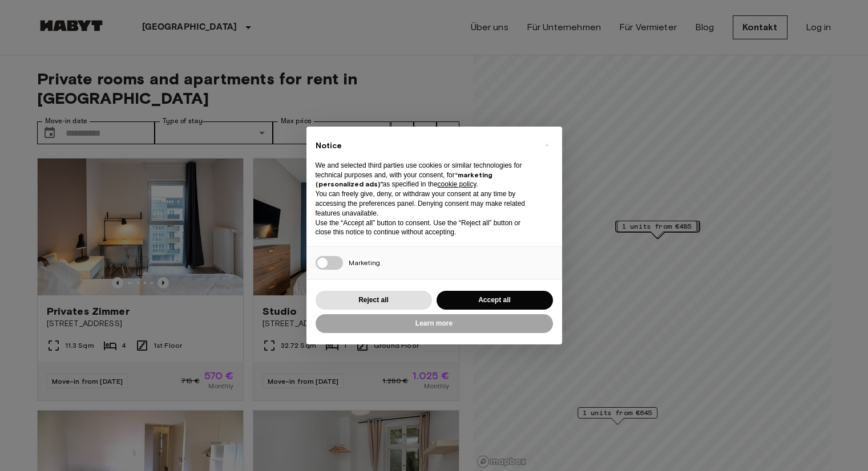 The height and width of the screenshot is (471, 868). I want to click on h2: Notice, so click(425, 146).